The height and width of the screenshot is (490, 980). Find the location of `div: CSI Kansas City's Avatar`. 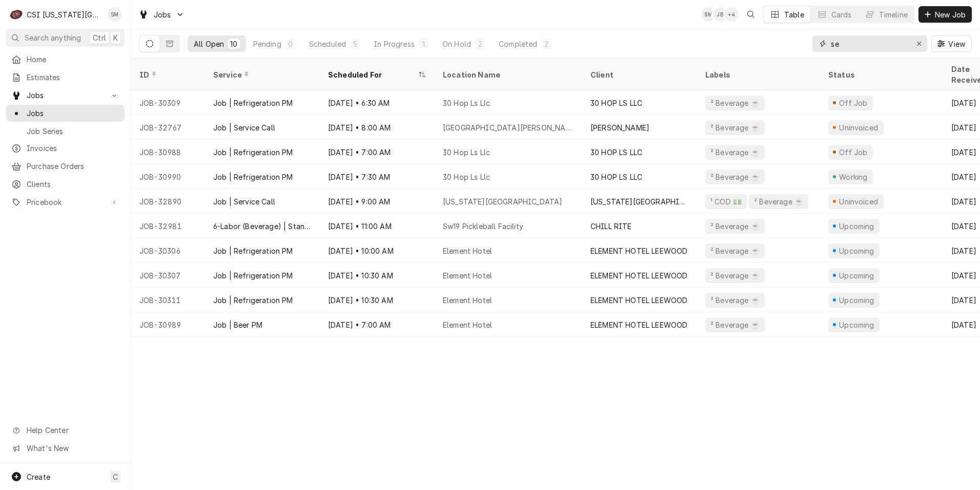

div: CSI Kansas City's Avatar is located at coordinates (16, 14).